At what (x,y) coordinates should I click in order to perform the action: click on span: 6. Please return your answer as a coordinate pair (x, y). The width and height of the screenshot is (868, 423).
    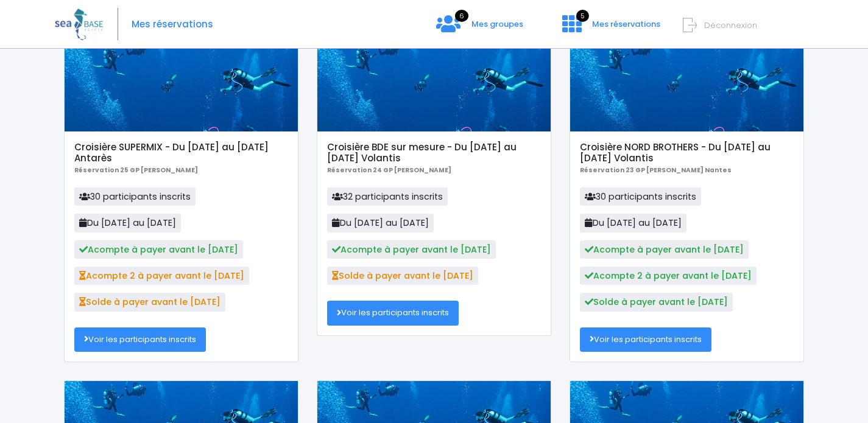
    Looking at the image, I should click on (461, 16).